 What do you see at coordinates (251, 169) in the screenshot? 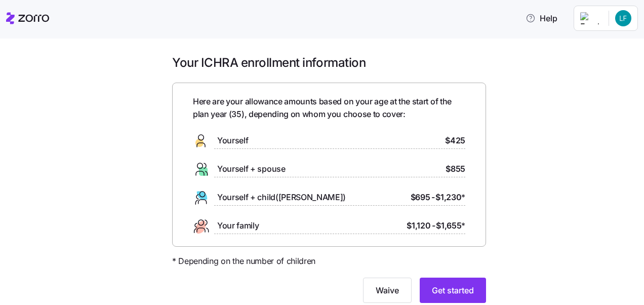
I see `span: Yourself + spouse` at bounding box center [251, 169].